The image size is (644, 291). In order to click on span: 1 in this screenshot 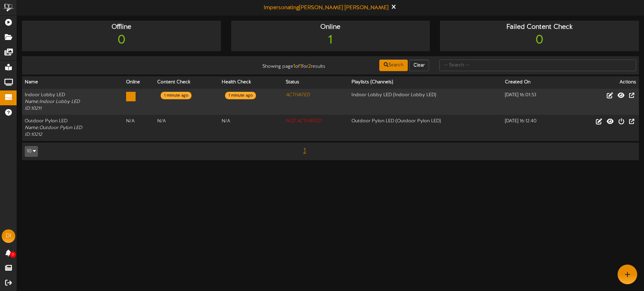, I will do `click(304, 151)`.